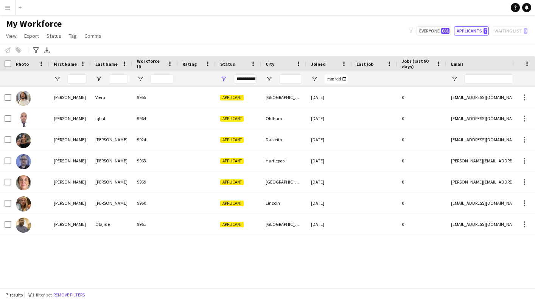 The image size is (535, 301). What do you see at coordinates (23, 183) in the screenshot?
I see `img: Lynne Taylor` at bounding box center [23, 183].